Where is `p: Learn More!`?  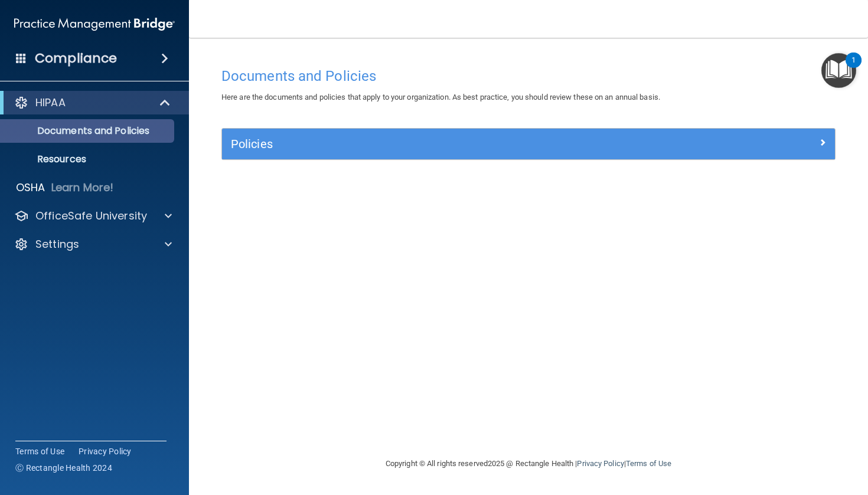
p: Learn More! is located at coordinates (83, 188).